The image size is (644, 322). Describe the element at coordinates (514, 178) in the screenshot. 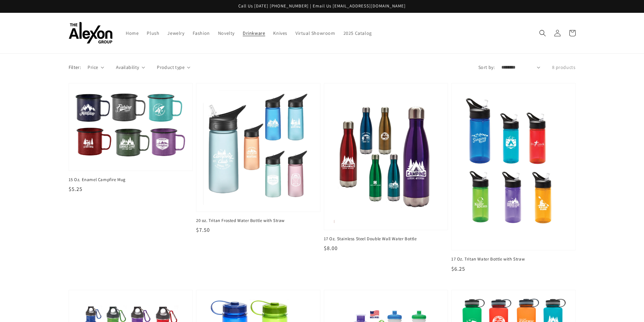

I see `a: 17 Oz. Tritan Water Bottle with Straw 17 Oz. Tritan Water Bottle with Straw $6.25` at that location.